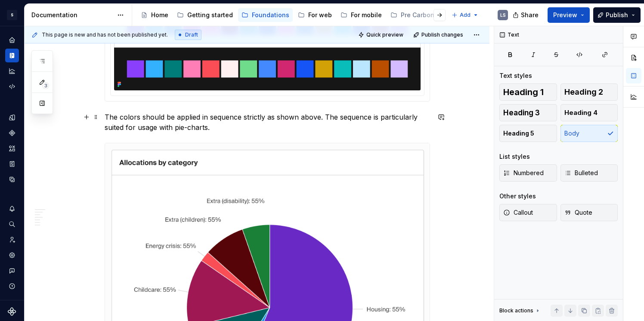  I want to click on div: Invite team, so click(12, 240).